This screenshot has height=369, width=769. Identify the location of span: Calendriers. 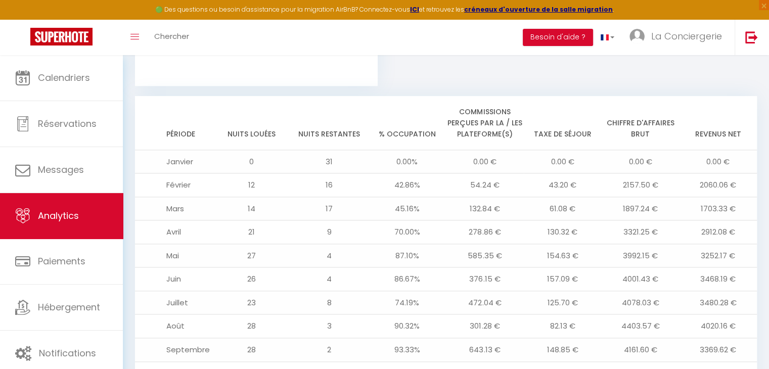
(64, 77).